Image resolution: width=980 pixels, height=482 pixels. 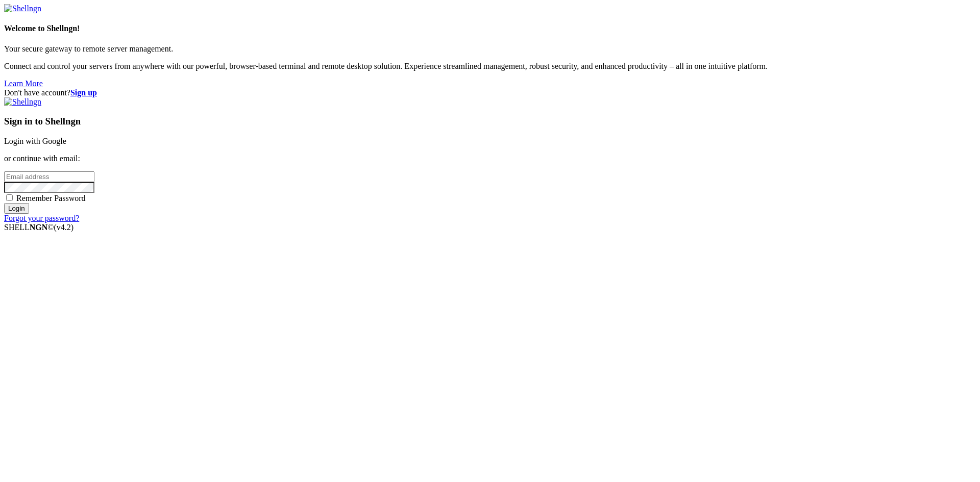 I want to click on a: Sign up, so click(x=83, y=92).